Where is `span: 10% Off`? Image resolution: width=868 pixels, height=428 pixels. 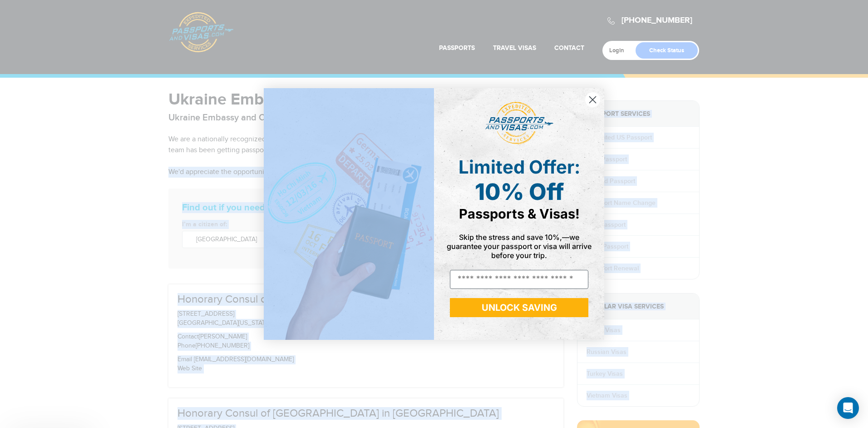
span: 10% Off is located at coordinates (519, 191).